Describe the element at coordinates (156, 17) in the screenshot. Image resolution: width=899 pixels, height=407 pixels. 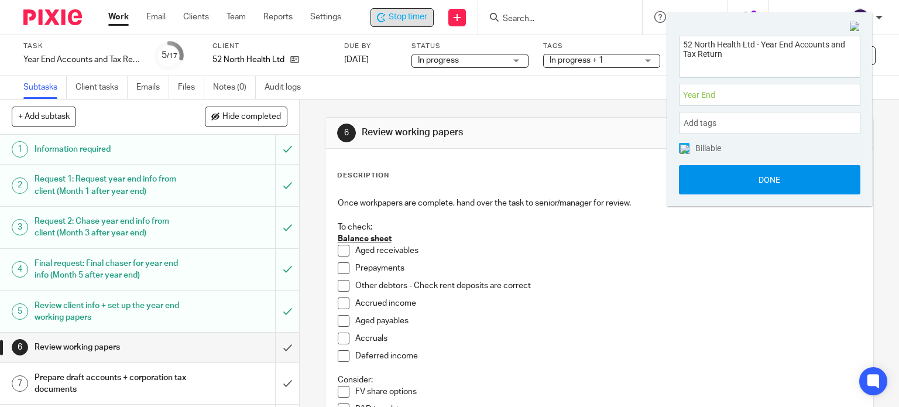
I see `a: Email` at that location.